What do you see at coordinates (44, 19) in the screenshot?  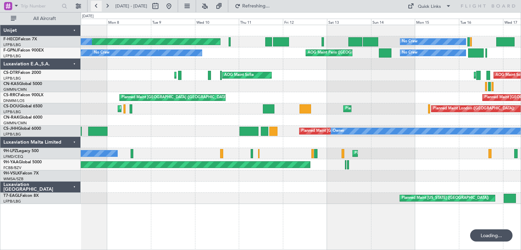 I see `span: All Aircraft` at bounding box center [44, 19].